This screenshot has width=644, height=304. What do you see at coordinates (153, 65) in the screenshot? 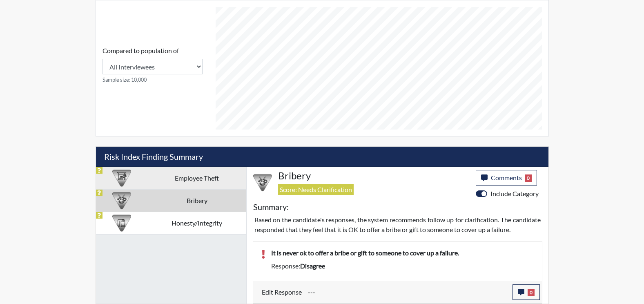
I see `div: Consistency Score comparison among population` at bounding box center [153, 65].